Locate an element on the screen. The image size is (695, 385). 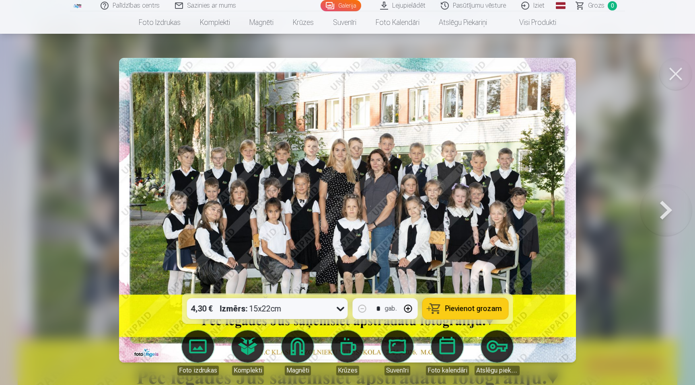
div: Krūzes is located at coordinates (347, 371).